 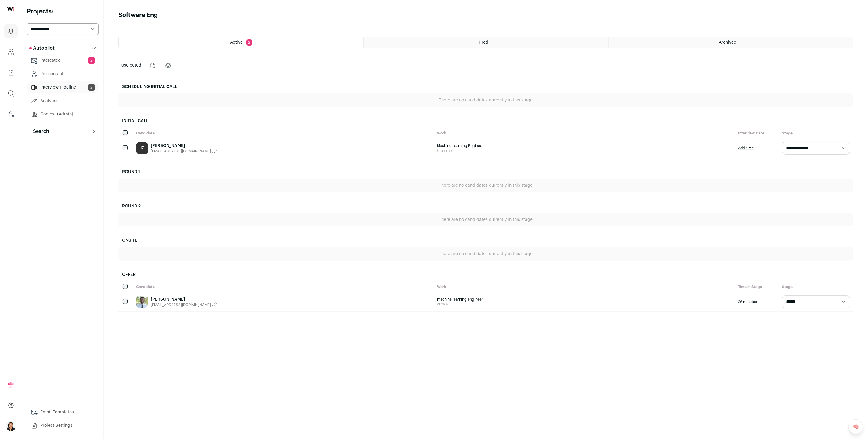 What do you see at coordinates (63, 61) in the screenshot?
I see `a: Interested2` at bounding box center [63, 61].